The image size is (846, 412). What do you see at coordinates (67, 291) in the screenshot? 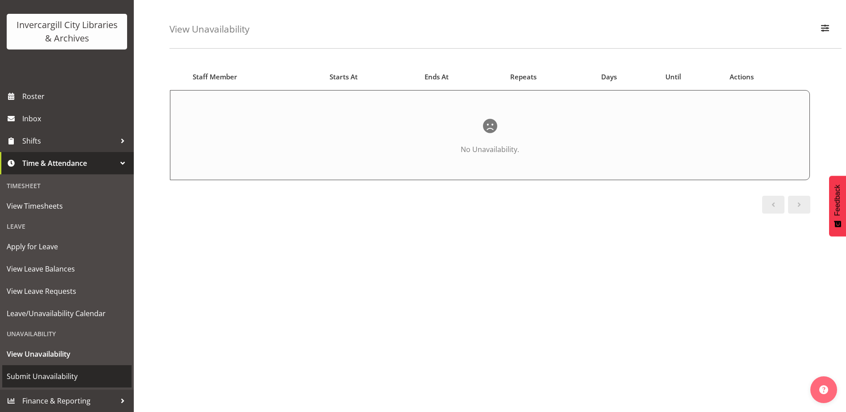
I see `span: View Leave Requests` at bounding box center [67, 291].